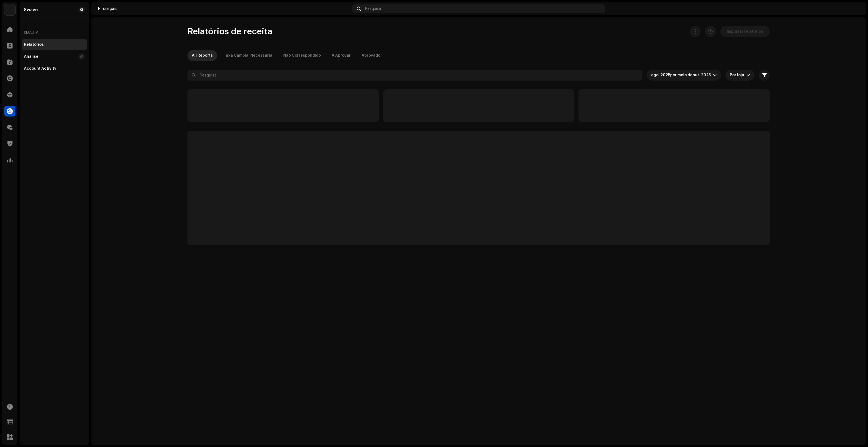 The image size is (868, 447). I want to click on div: A Aprovar, so click(341, 56).